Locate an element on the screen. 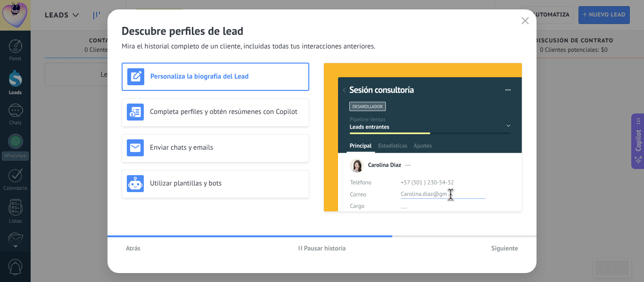 The height and width of the screenshot is (282, 644). span: Mira el historial completo de un cliente, incluidas todas tus interacciones anteriores. is located at coordinates (249, 47).